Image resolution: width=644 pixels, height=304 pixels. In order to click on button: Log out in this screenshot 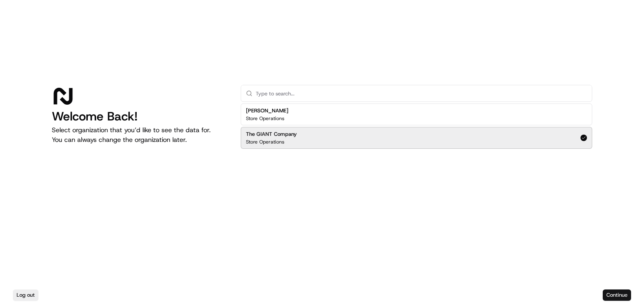, I will do `click(26, 295)`.